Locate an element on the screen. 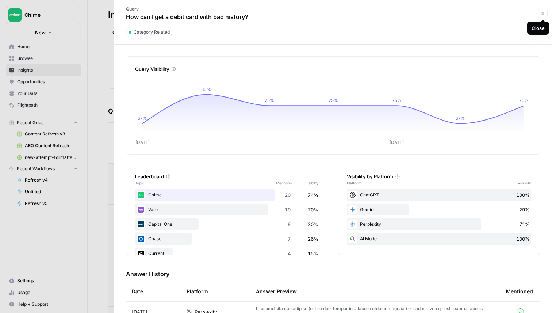 This screenshot has width=552, height=313. div: Chase is located at coordinates (228, 239).